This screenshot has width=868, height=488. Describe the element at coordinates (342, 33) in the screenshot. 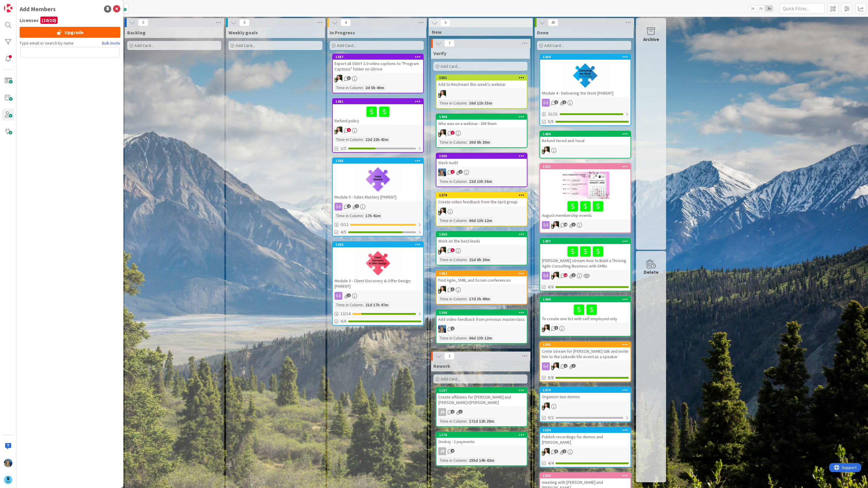

I see `span: In Progress` at that location.